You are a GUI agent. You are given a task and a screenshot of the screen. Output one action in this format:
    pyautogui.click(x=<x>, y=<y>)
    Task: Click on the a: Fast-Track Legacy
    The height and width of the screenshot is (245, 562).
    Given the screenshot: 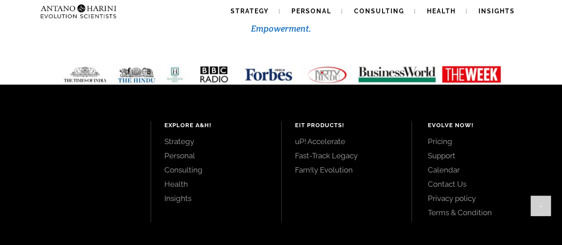 What is the action you would take?
    pyautogui.click(x=347, y=156)
    